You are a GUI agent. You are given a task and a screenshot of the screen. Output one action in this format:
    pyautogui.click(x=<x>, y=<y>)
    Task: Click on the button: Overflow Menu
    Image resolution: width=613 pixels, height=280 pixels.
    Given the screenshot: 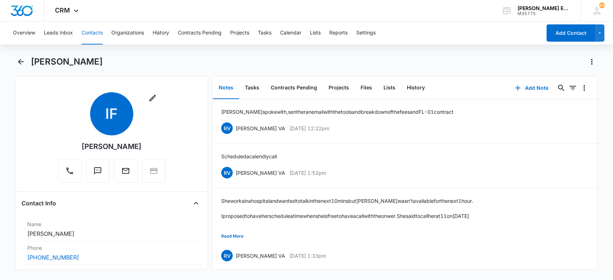 What is the action you would take?
    pyautogui.click(x=585, y=88)
    